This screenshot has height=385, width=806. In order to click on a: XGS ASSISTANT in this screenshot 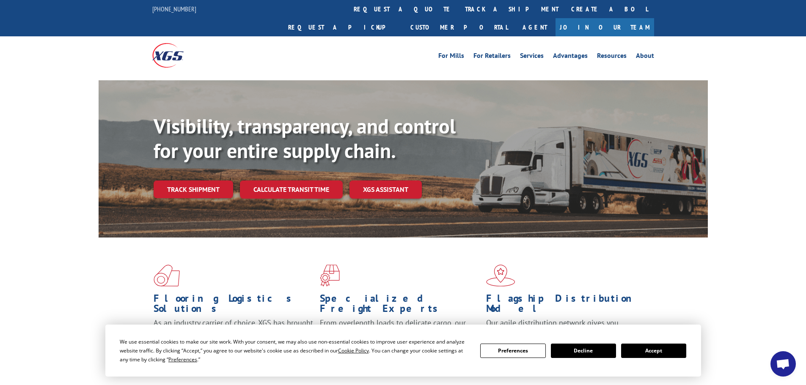, I will do `click(385, 189)`.